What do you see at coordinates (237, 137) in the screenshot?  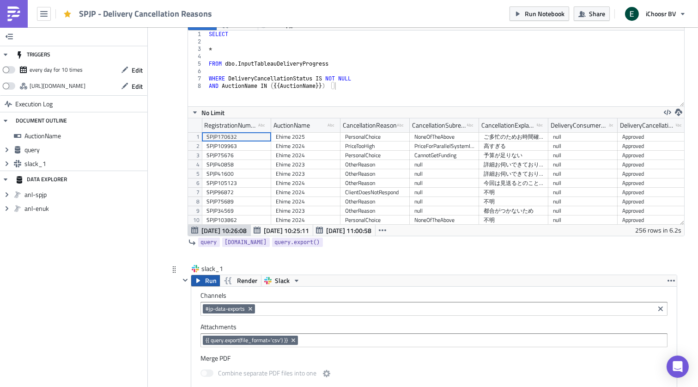 I see `div: SPJP170632` at bounding box center [237, 137].